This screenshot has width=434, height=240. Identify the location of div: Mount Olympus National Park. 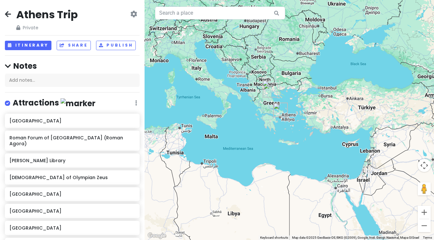
(271, 89).